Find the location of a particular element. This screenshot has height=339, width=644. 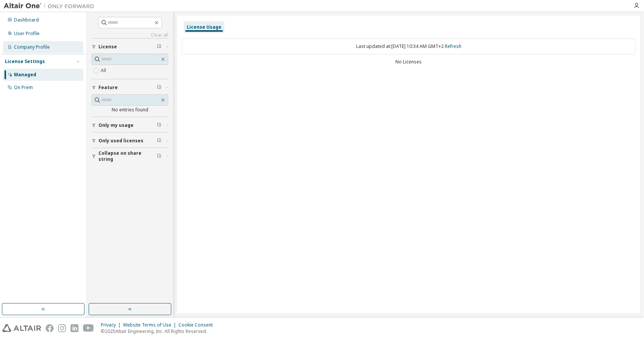

img: Altair One is located at coordinates (51, 6).